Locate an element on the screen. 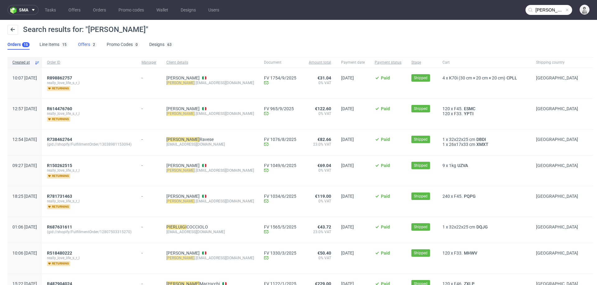  a: DBDI is located at coordinates (481, 140).